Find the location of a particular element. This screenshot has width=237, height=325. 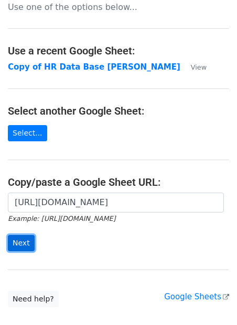

p: Use one of the options below... is located at coordinates (118, 7).